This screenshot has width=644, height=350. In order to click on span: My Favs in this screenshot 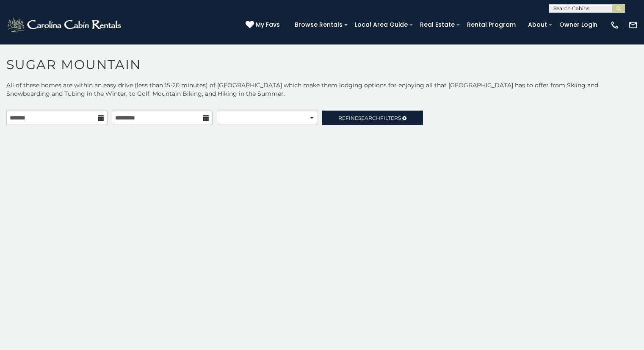, I will do `click(268, 25)`.